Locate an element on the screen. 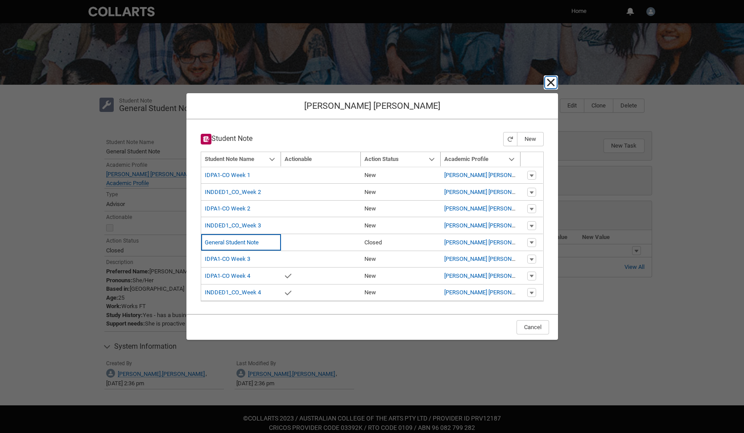 This screenshot has width=744, height=433. h3: Student Note is located at coordinates (227, 139).